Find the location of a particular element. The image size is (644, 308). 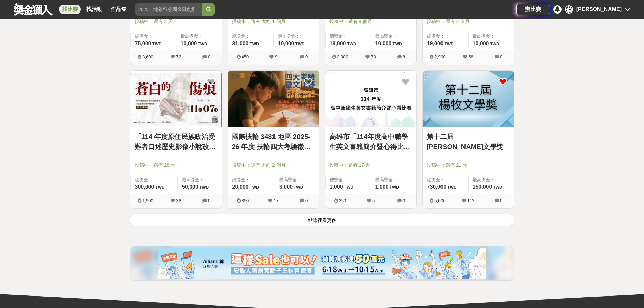

span: 8 is located at coordinates (403, 57).